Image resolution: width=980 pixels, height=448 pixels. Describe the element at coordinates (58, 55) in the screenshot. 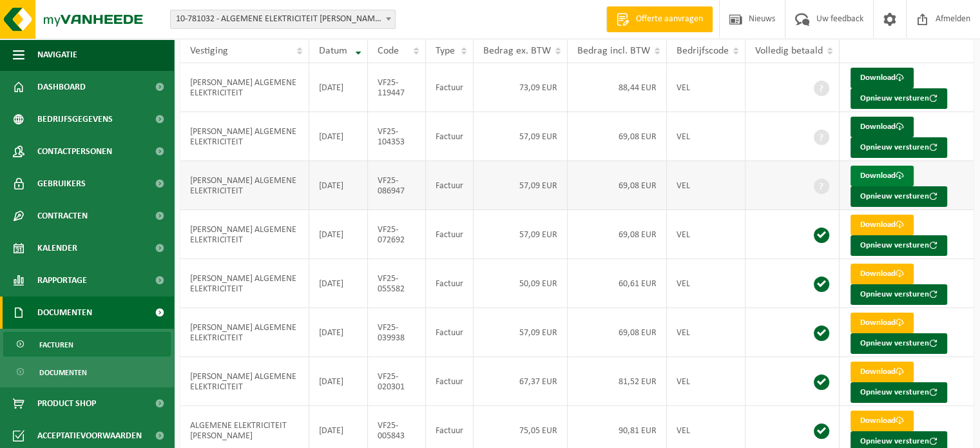

I see `span: Navigatie` at that location.